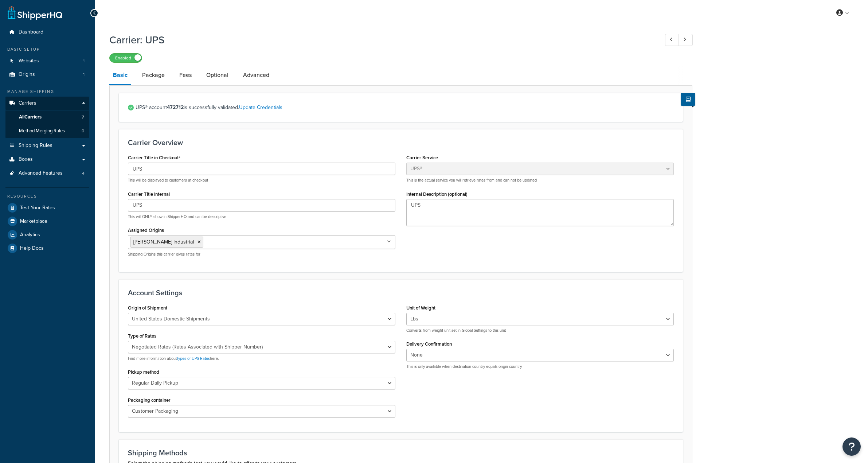  I want to click on a: Previous Record, so click(672, 40).